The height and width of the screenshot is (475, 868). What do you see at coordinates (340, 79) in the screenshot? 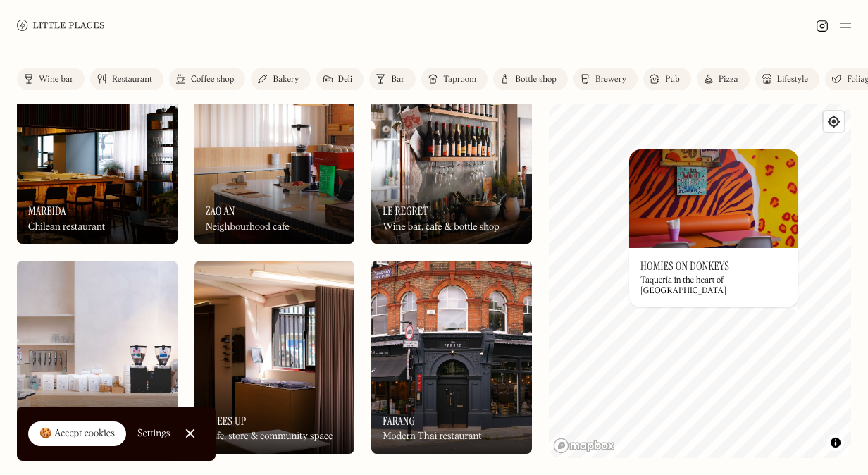
I see `a: Deli` at bounding box center [340, 79].